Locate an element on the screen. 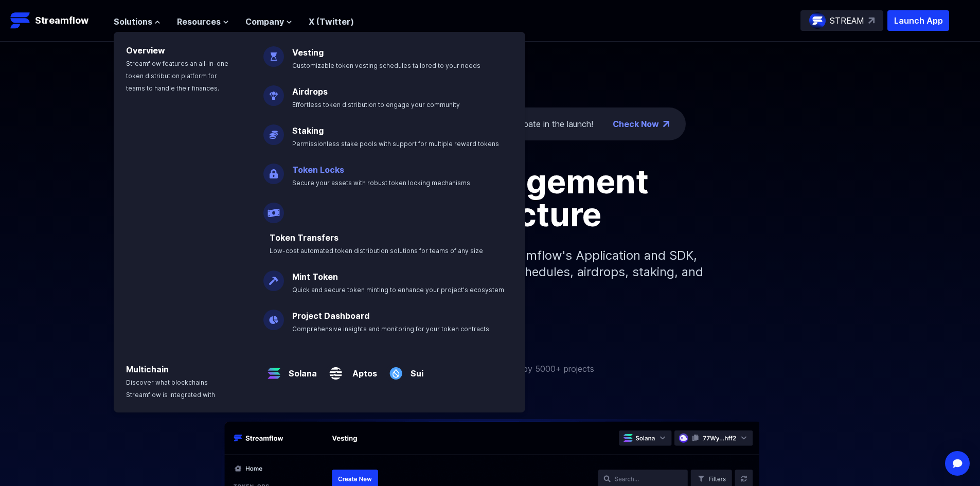 Image resolution: width=980 pixels, height=486 pixels. span: Effortless token distribution to engage your community is located at coordinates (376, 105).